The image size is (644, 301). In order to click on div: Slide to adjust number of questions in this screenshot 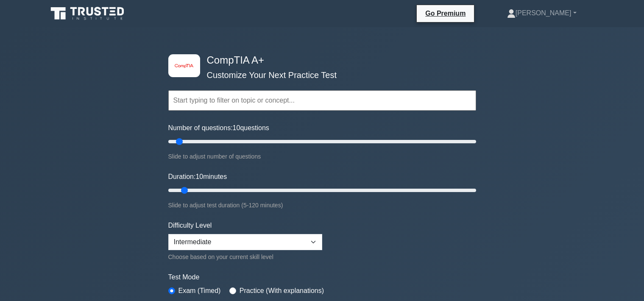, I will do `click(322, 156)`.